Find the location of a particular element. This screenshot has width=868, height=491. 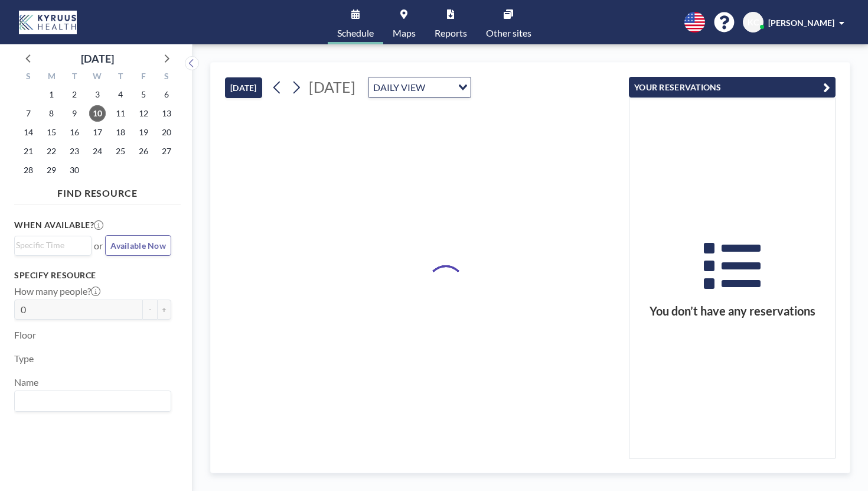

img: organization-logo is located at coordinates (48, 22).